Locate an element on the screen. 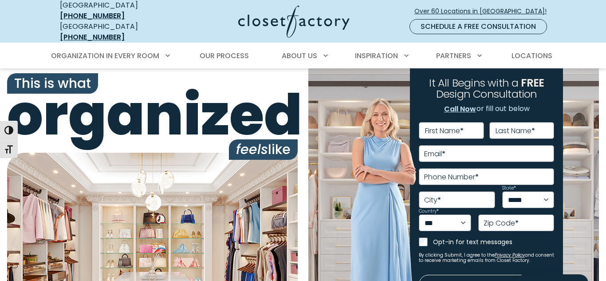  label: Opt-in for text messages is located at coordinates (494, 242).